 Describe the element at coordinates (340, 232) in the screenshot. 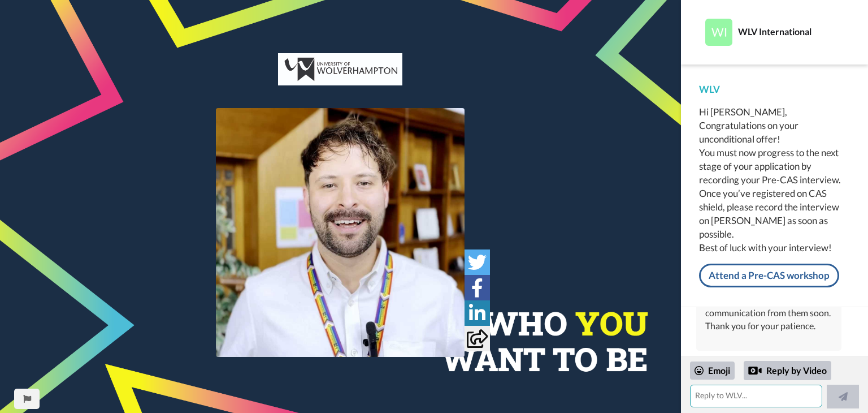

I see `img: 9dfb7d97-2856-4181-85e0-e99e13665e2b-thumb.jpg` at that location.